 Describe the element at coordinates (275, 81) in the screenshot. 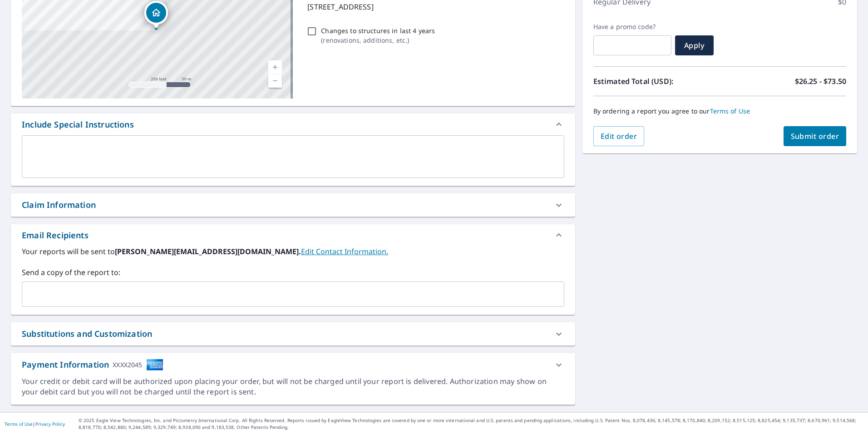

I see `a: Current Level 17, Zoom Out` at that location.